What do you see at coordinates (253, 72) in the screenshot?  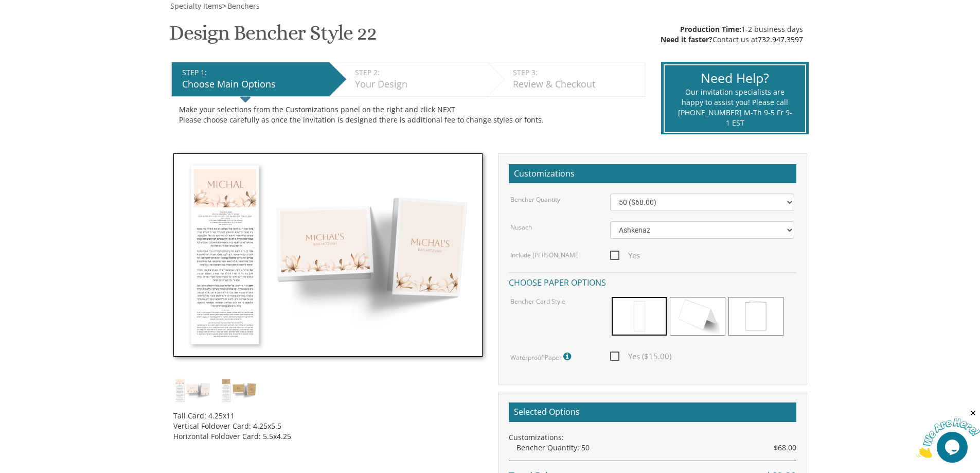 I see `div: STEP 1:` at bounding box center [253, 72].